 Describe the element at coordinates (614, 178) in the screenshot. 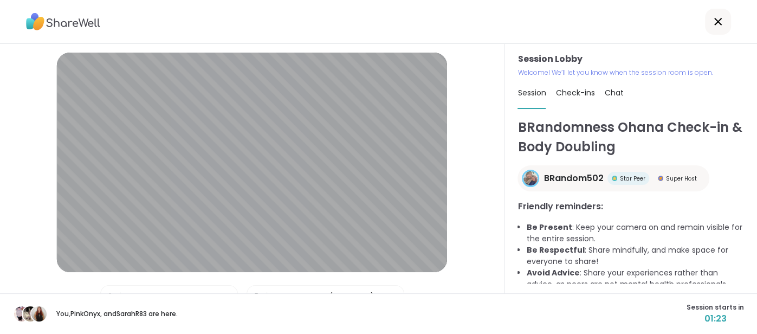

I see `img: Star Peer` at that location.